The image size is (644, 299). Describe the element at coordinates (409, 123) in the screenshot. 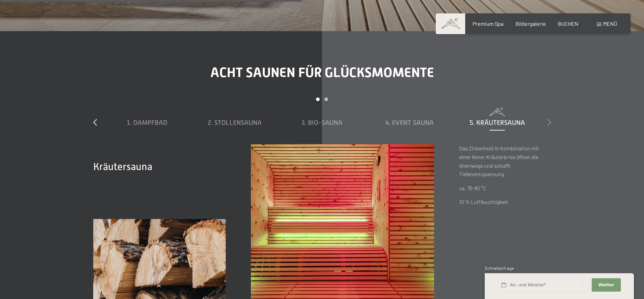

I see `span: 4. Event Sauna` at that location.